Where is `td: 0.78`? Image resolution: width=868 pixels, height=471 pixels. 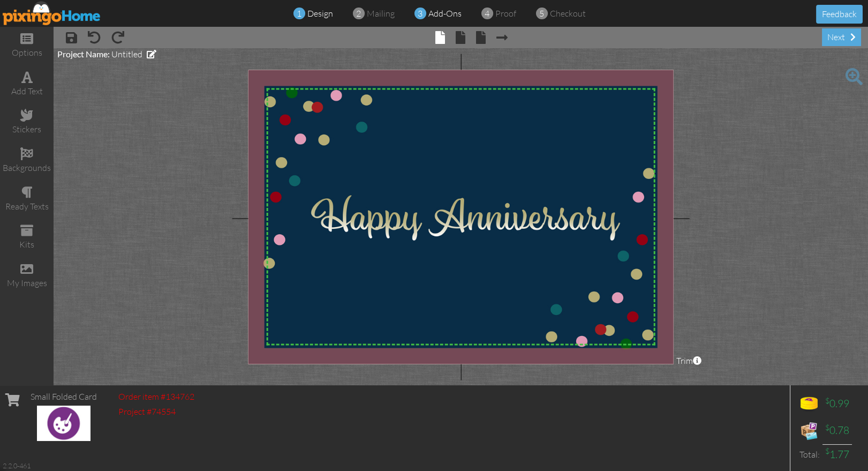 td: 0.78 is located at coordinates (837, 430).